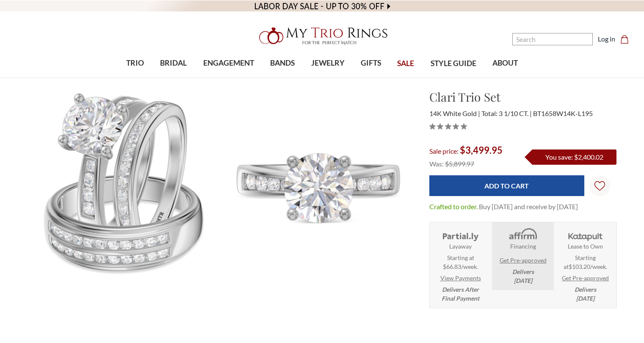 This screenshot has height=343, width=644. Describe the element at coordinates (460, 163) in the screenshot. I see `span: $5,899.97` at that location.